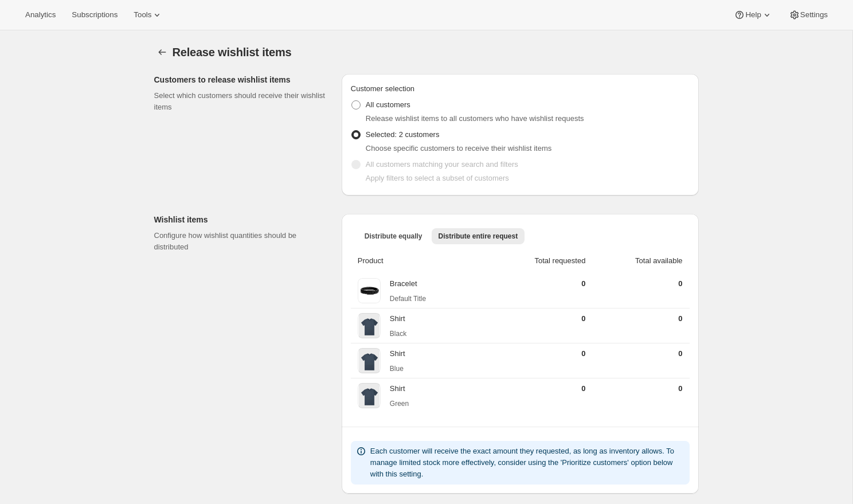 Image resolution: width=853 pixels, height=504 pixels. Describe the element at coordinates (637, 261) in the screenshot. I see `span: Total available` at that location.